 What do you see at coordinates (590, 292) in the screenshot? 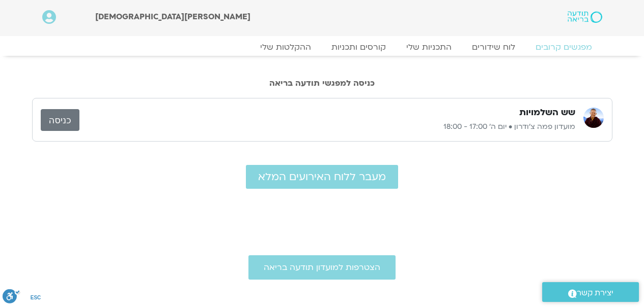
I see `a: יצירת קשר` at bounding box center [590, 292].